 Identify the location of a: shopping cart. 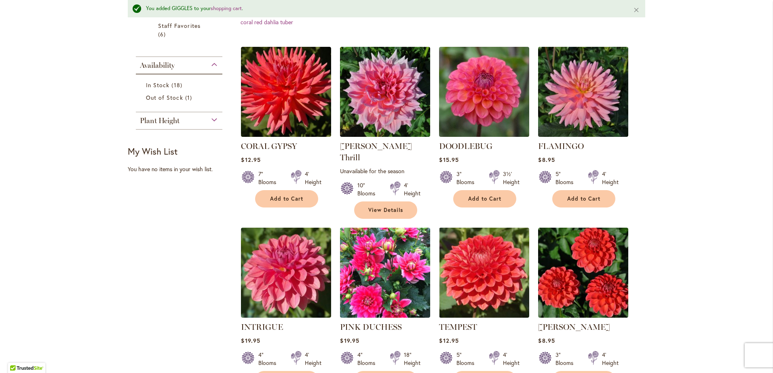
(226, 8).